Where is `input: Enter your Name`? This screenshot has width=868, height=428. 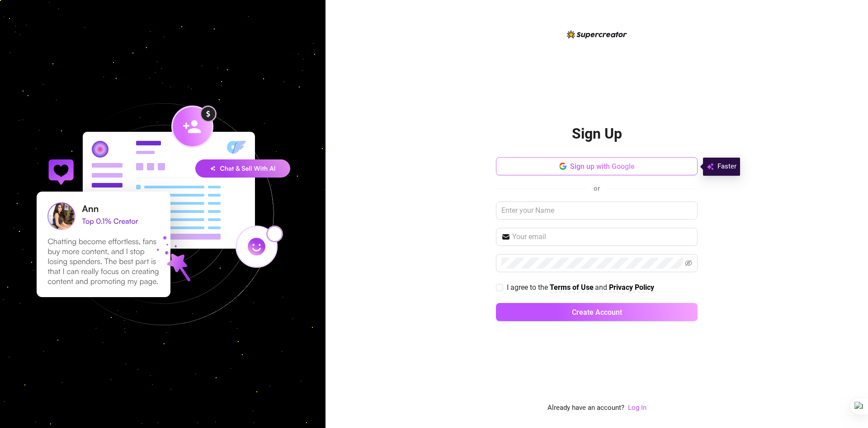 input: Enter your Name is located at coordinates (597, 211).